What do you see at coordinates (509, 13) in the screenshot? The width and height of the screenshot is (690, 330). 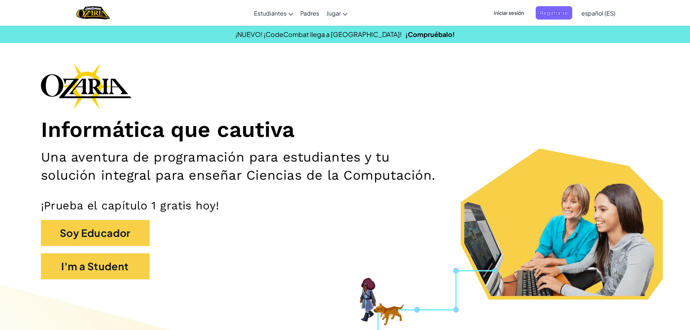 I see `button: Iniciar sesión` at bounding box center [509, 13].